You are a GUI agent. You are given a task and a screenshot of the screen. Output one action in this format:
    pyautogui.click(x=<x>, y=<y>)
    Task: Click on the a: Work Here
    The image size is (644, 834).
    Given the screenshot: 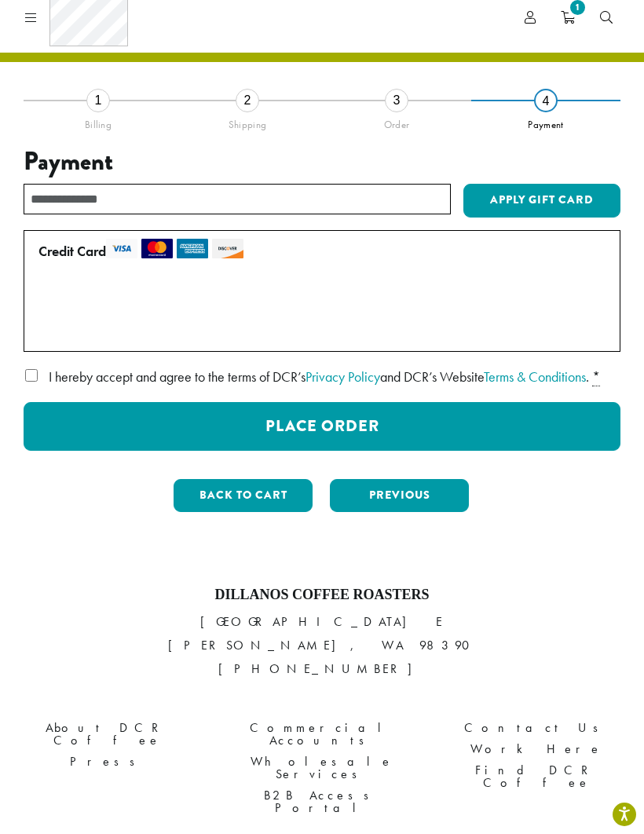 What is the action you would take?
    pyautogui.click(x=537, y=748)
    